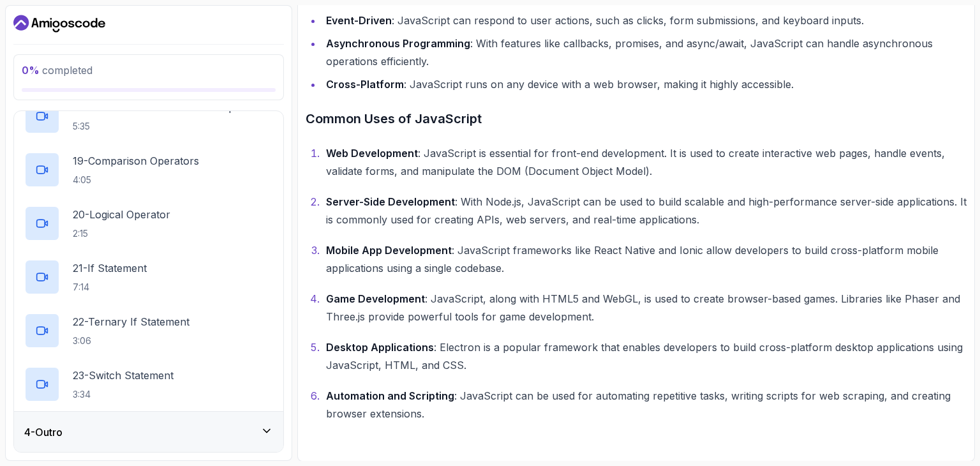  I want to click on button: 20-Logical Operator2:15, so click(149, 224).